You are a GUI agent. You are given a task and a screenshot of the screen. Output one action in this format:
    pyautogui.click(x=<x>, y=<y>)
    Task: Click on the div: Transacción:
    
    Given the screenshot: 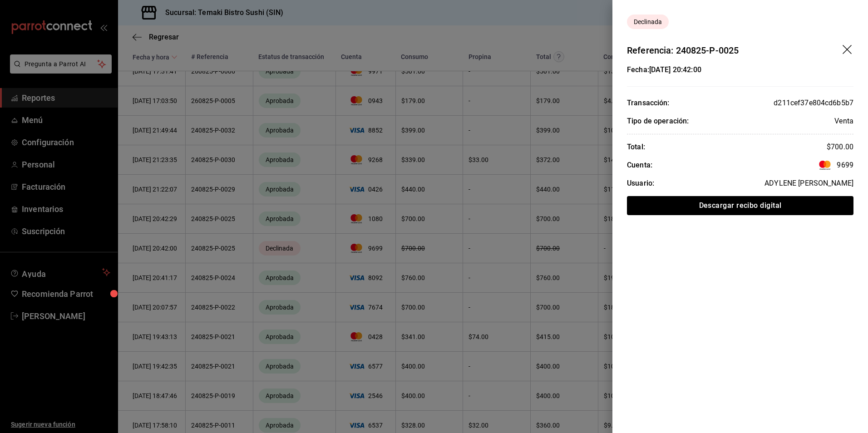 What is the action you would take?
    pyautogui.click(x=648, y=103)
    